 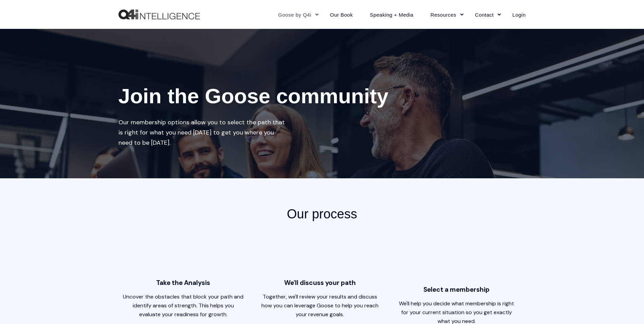 What do you see at coordinates (183, 285) in the screenshot?
I see `span: Take the Analysis` at bounding box center [183, 285].